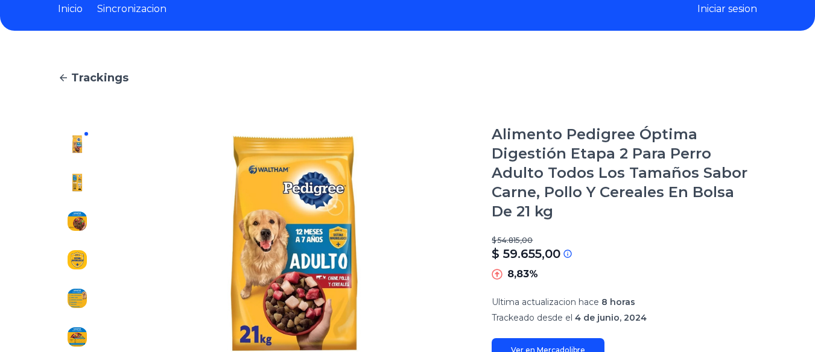 Image resolution: width=815 pixels, height=352 pixels. I want to click on a: Trackings, so click(407, 78).